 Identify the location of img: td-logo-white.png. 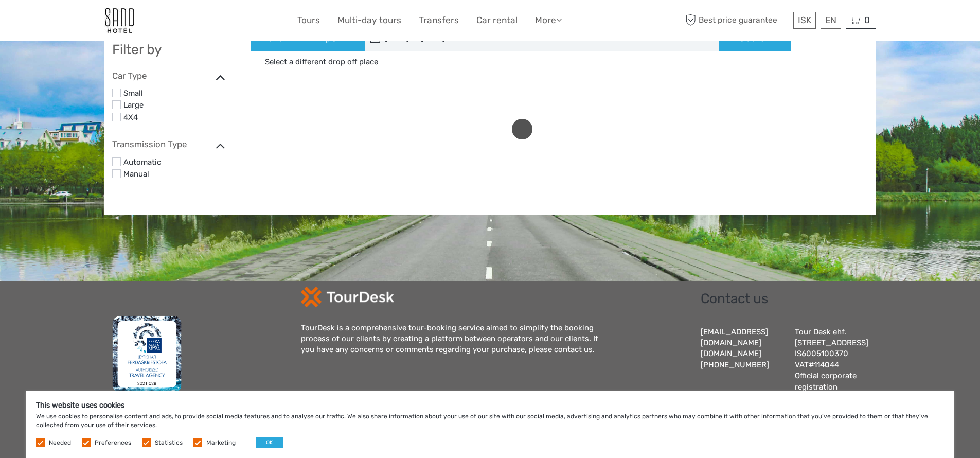
(347, 297).